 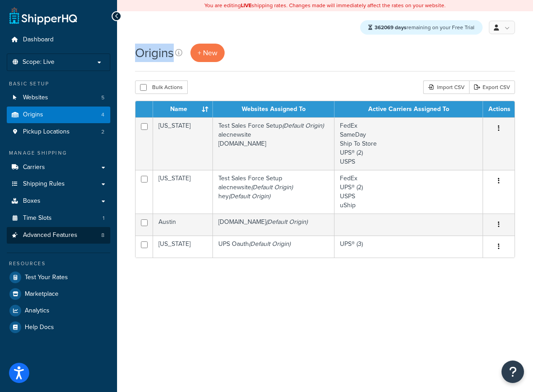 What do you see at coordinates (102, 114) in the screenshot?
I see `span: 4` at bounding box center [102, 114].